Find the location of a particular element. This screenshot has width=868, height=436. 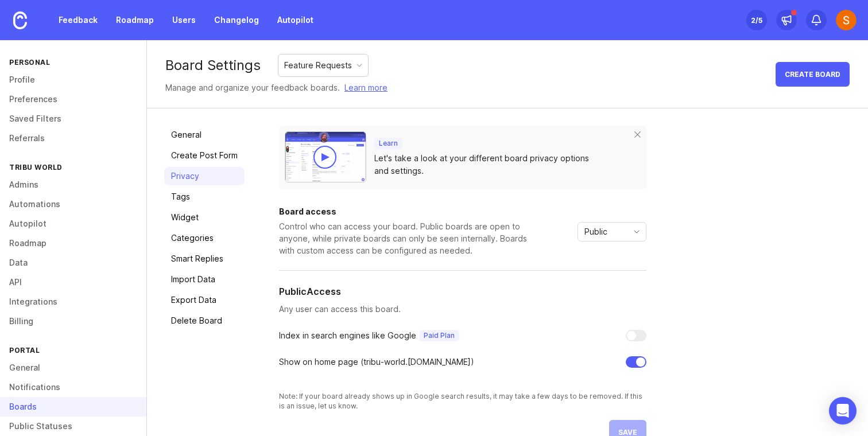

a: Import Data is located at coordinates (204, 279).